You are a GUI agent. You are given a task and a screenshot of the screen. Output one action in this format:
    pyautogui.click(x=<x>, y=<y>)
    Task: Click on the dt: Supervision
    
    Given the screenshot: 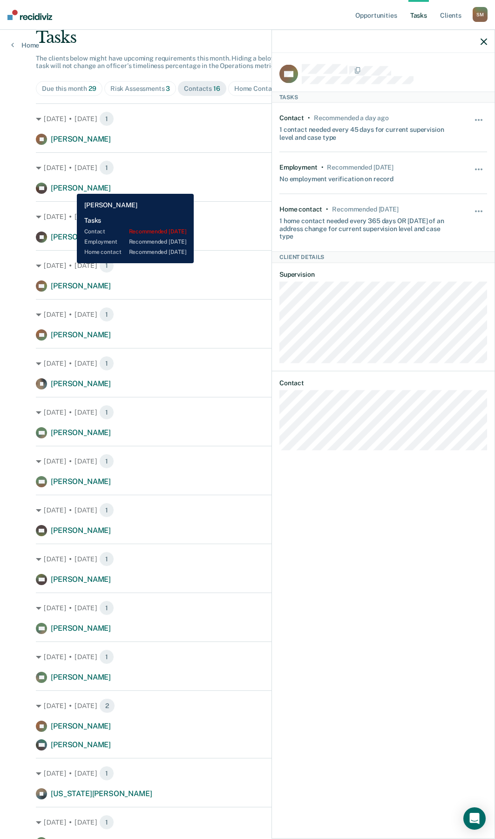 What is the action you would take?
    pyautogui.click(x=383, y=274)
    